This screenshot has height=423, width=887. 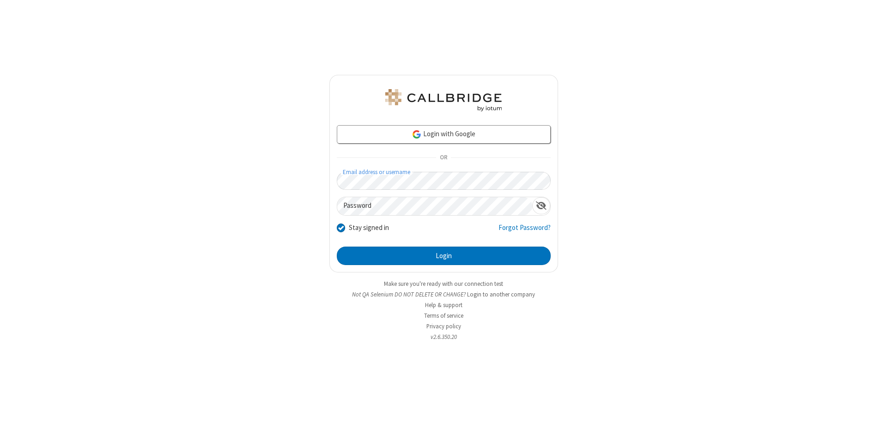 What do you see at coordinates (524, 231) in the screenshot?
I see `a: Forgot Password?` at bounding box center [524, 231].